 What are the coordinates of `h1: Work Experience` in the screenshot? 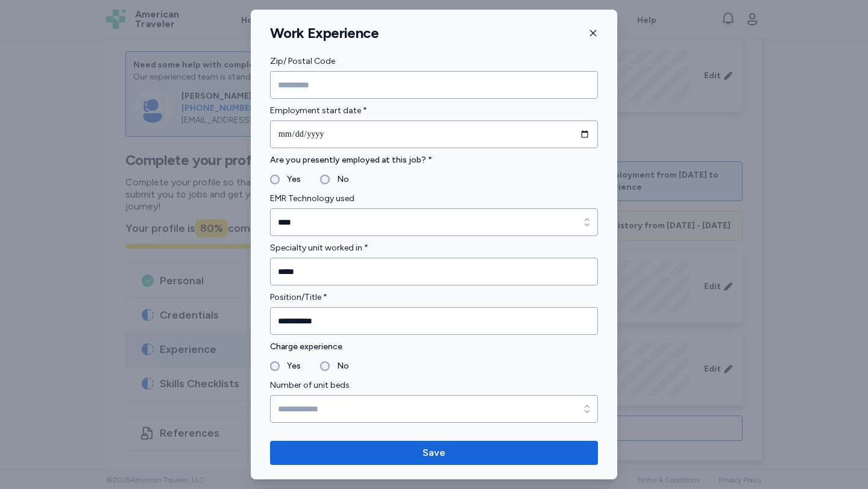 It's located at (324, 33).